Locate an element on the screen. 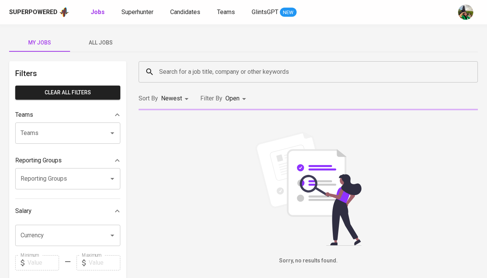 The width and height of the screenshot is (487, 278). span: Superhunter is located at coordinates (137, 12).